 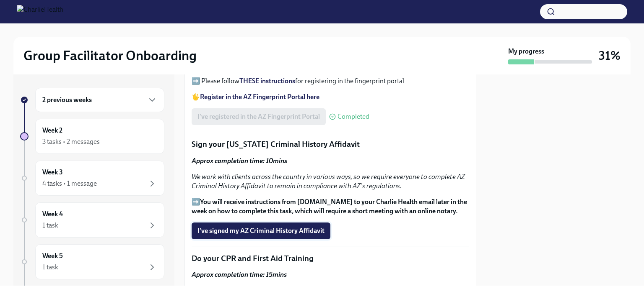 What do you see at coordinates (93, 263) in the screenshot?
I see `a: Week 51 task` at bounding box center [93, 263].